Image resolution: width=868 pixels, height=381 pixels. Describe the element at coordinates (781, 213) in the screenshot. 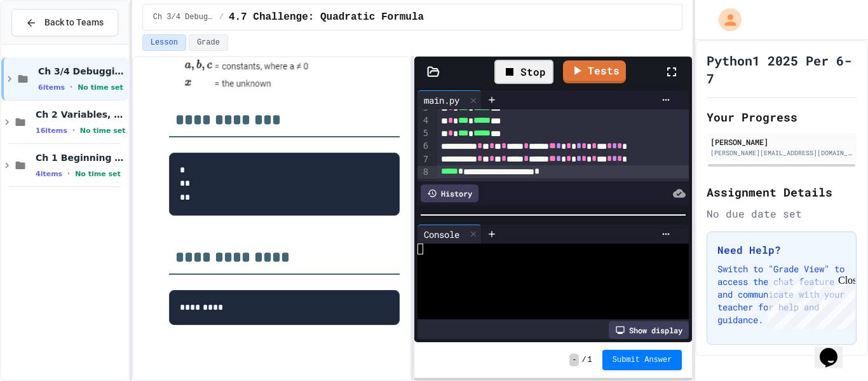

I see `div: No due date set` at that location.